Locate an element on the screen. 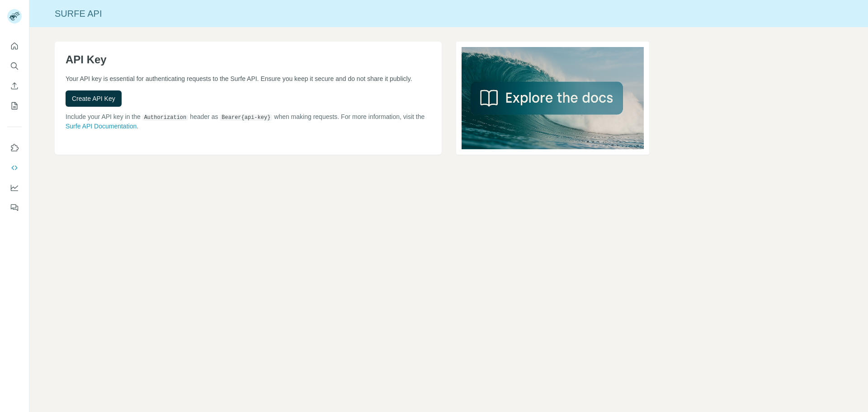 This screenshot has width=868, height=412. button: Feedback is located at coordinates (15, 208).